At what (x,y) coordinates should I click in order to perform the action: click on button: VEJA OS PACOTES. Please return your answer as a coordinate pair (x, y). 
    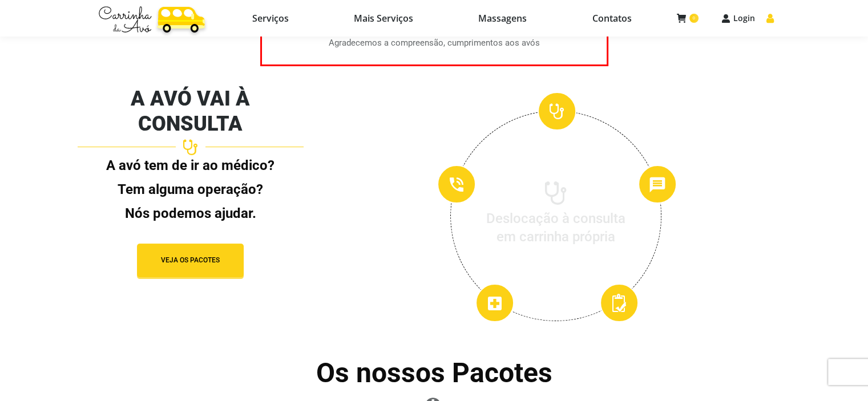
    Looking at the image, I should click on (190, 260).